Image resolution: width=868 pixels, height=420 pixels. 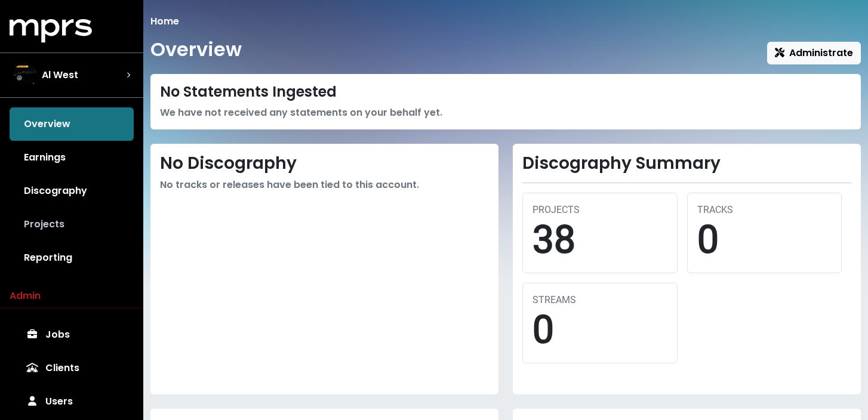 I want to click on button: Administrate, so click(x=814, y=53).